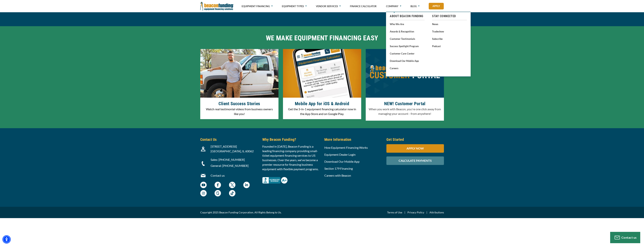 The width and height of the screenshot is (644, 246). I want to click on a: Stay Connected, so click(449, 16).